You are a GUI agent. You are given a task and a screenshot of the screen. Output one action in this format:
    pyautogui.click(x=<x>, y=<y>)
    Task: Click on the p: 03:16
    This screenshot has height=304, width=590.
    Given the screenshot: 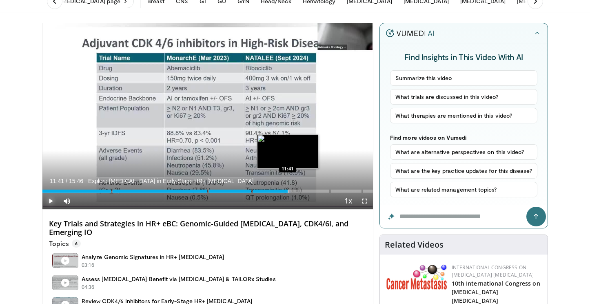 What is the action you would take?
    pyautogui.click(x=88, y=265)
    